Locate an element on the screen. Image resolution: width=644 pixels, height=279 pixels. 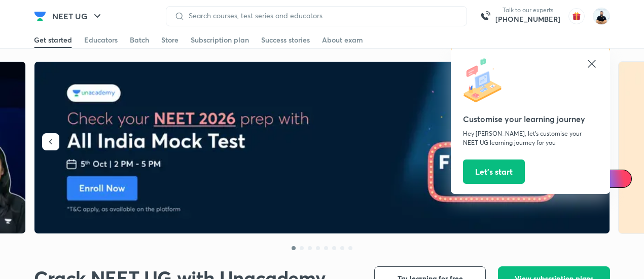
div: About exam is located at coordinates (342, 40).